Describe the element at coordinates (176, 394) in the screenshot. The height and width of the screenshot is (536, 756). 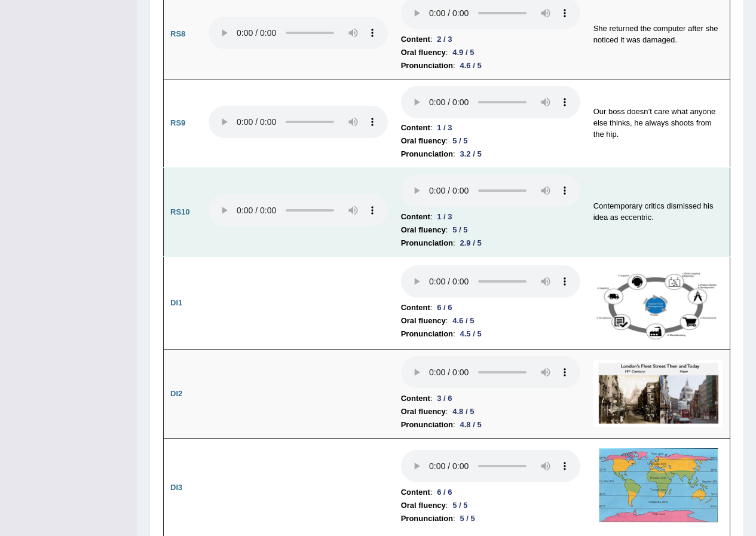
I see `b: DI2` at that location.